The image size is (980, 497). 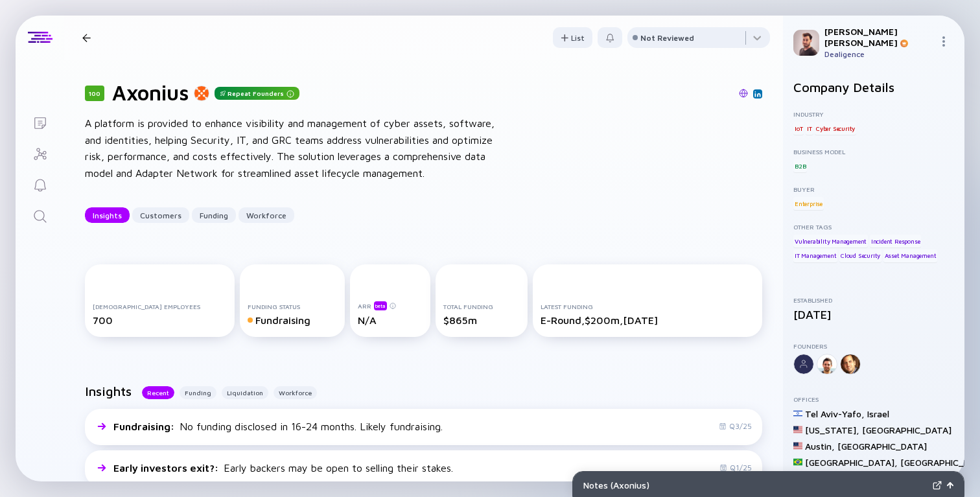 What do you see at coordinates (95, 94) in the screenshot?
I see `div: 100` at bounding box center [95, 94].